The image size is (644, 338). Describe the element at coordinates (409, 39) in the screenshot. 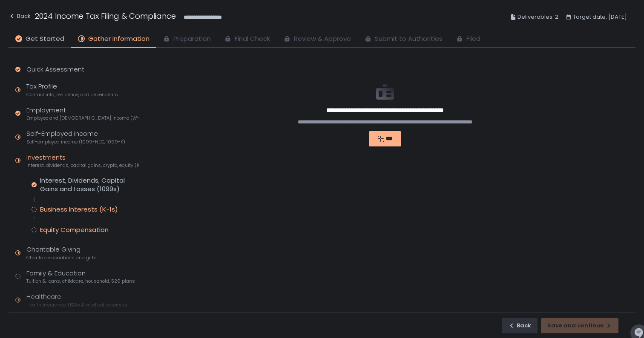

I see `span: Submit to Authorities` at that location.